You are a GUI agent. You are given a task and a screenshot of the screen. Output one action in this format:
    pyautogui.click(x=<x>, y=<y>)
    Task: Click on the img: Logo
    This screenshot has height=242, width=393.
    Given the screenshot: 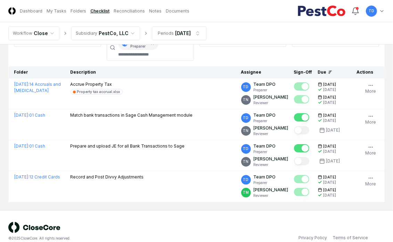 What is the action you would take?
    pyautogui.click(x=12, y=11)
    